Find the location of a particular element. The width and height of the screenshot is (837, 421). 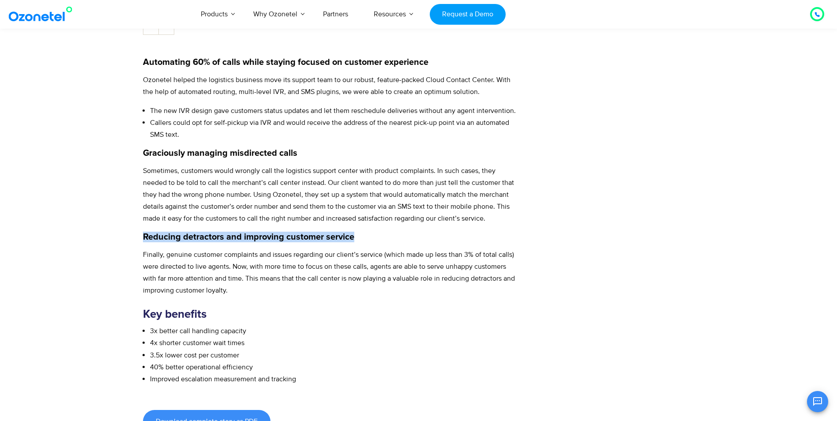

p: Sometimes, customers would wrongly call the logistics support center with product complaints. In ... is located at coordinates (331, 195).